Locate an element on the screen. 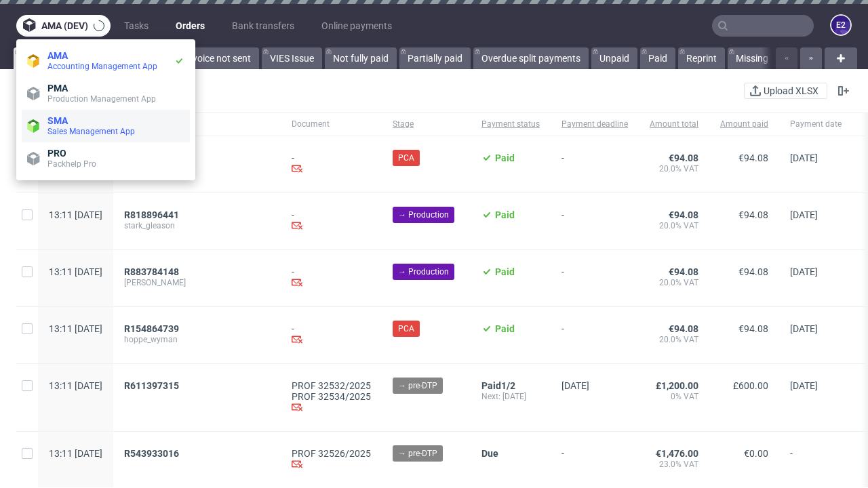  a: PROF 32526/2025 is located at coordinates (331, 454).